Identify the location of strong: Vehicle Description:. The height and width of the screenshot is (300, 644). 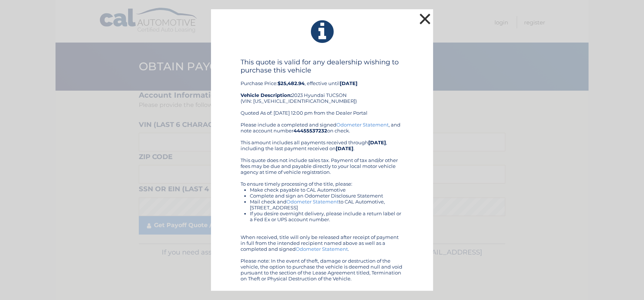
(266, 95).